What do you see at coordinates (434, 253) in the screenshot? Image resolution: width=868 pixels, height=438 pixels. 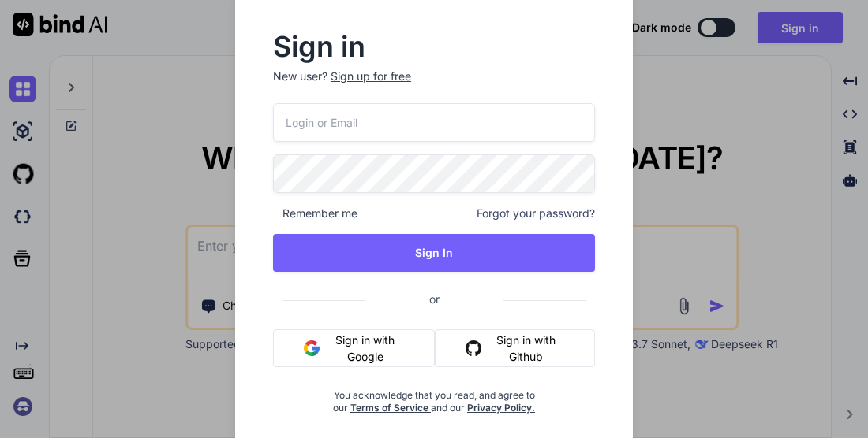 I see `button: Sign In` at bounding box center [434, 253].